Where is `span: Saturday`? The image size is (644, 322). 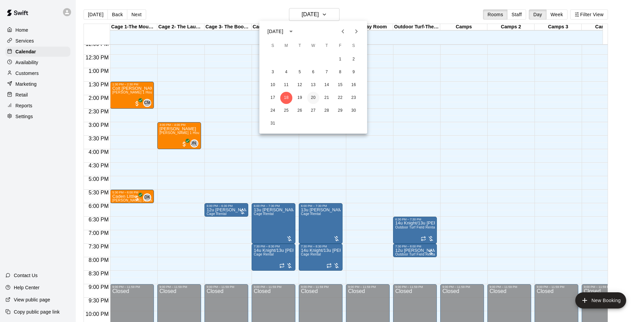
span: Saturday is located at coordinates (354, 46).